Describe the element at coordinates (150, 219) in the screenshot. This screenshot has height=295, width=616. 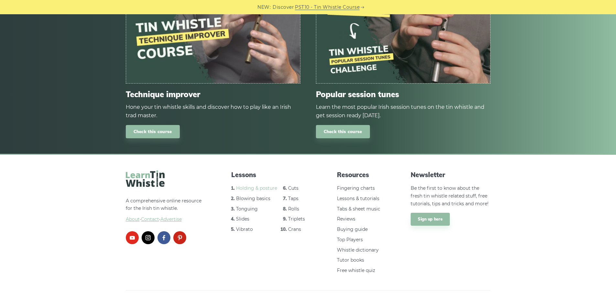
I see `span: Contact` at that location.